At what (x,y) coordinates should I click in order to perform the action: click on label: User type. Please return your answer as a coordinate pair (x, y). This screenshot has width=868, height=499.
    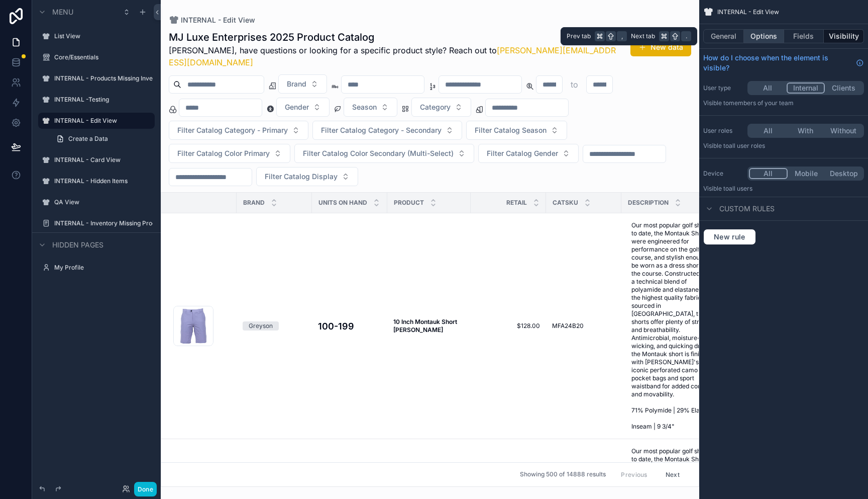
    Looking at the image, I should click on (724, 88).